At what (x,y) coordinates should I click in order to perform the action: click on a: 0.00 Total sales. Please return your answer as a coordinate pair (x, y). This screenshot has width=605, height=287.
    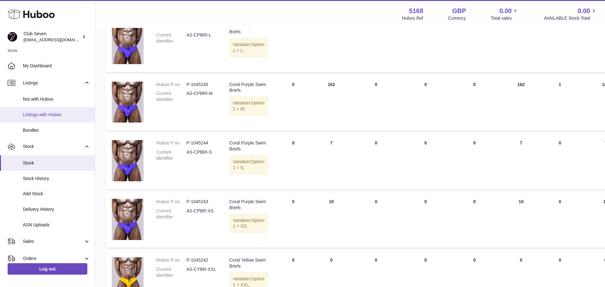
    Looking at the image, I should click on (505, 14).